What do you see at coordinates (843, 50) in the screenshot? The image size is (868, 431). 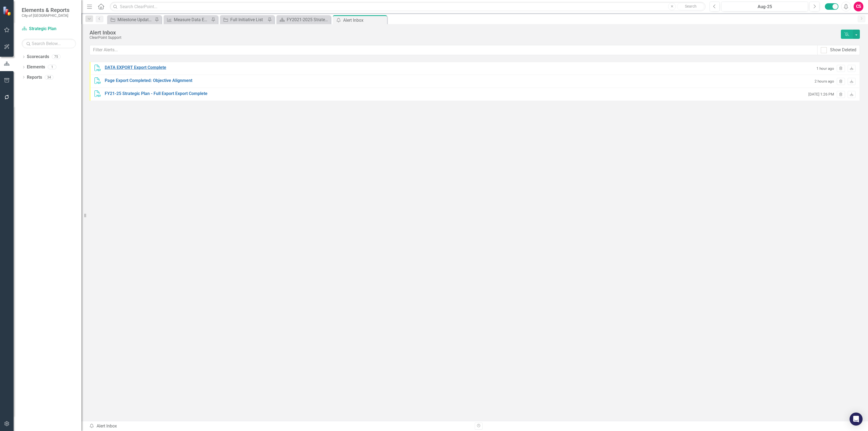 I see `div: Show Deleted` at bounding box center [843, 50].